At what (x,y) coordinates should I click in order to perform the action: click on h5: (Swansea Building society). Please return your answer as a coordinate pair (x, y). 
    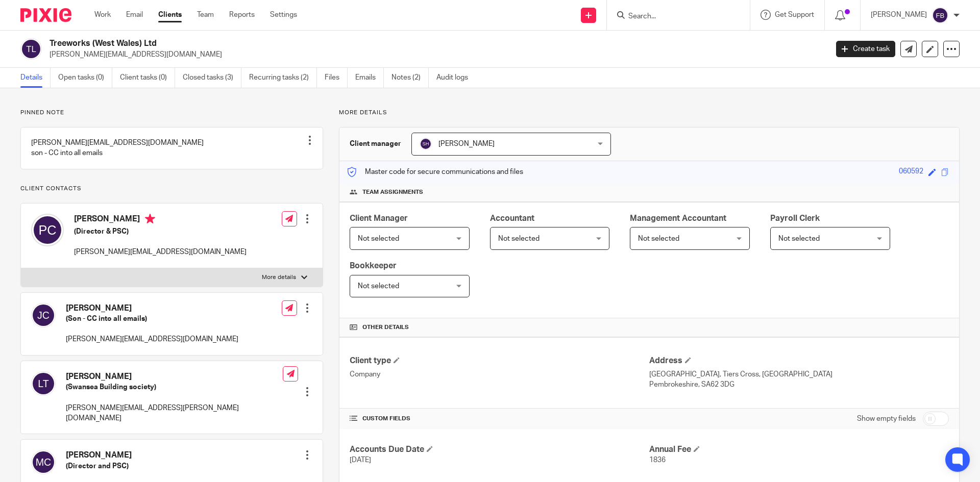
    Looking at the image, I should click on (174, 388).